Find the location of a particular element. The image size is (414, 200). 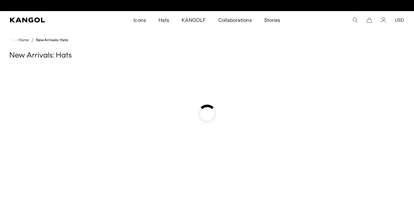

div: Announcement is located at coordinates (207, 6).